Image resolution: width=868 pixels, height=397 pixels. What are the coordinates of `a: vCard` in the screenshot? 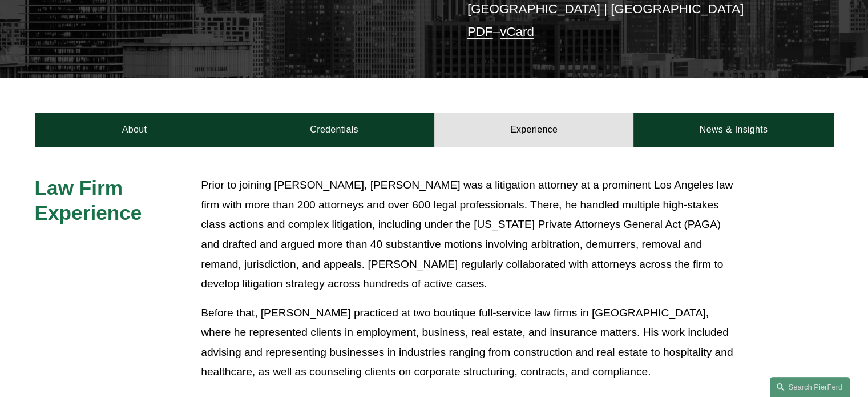 It's located at (517, 31).